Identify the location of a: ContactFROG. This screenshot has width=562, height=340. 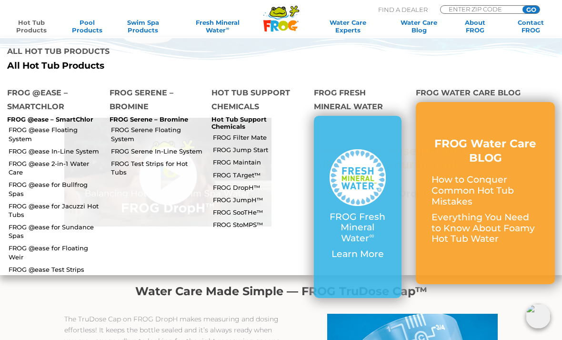
(531, 26).